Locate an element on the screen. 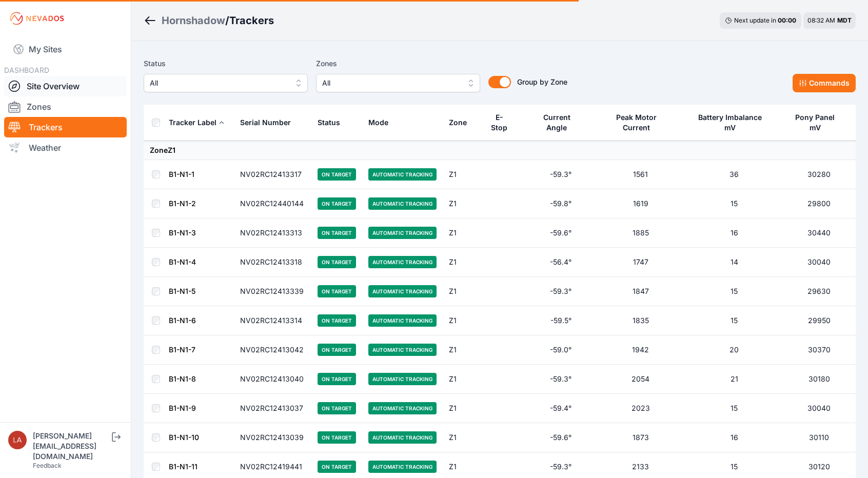  button: Zone is located at coordinates (462, 123).